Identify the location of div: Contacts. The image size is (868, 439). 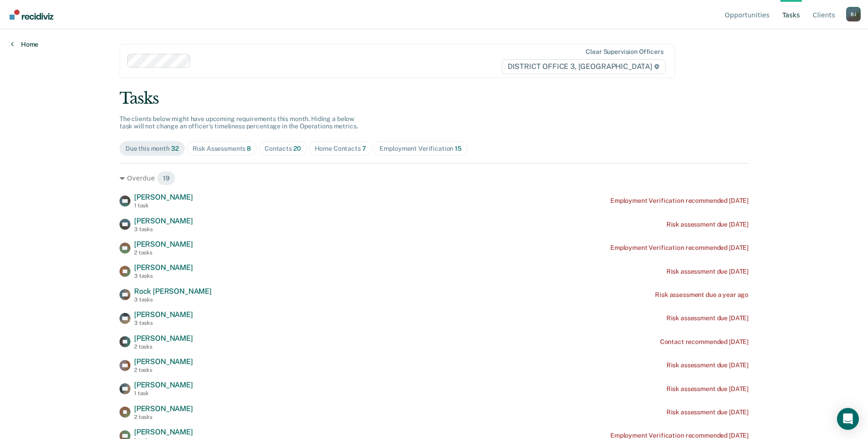
(283, 148).